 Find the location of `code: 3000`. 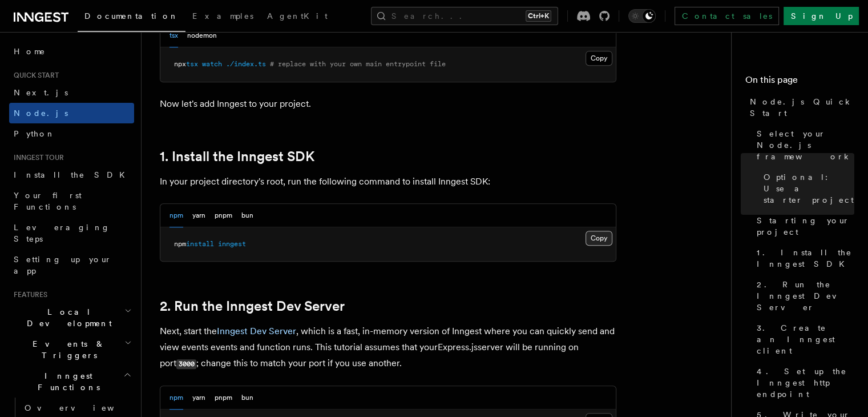

code: 3000 is located at coordinates (186, 364).